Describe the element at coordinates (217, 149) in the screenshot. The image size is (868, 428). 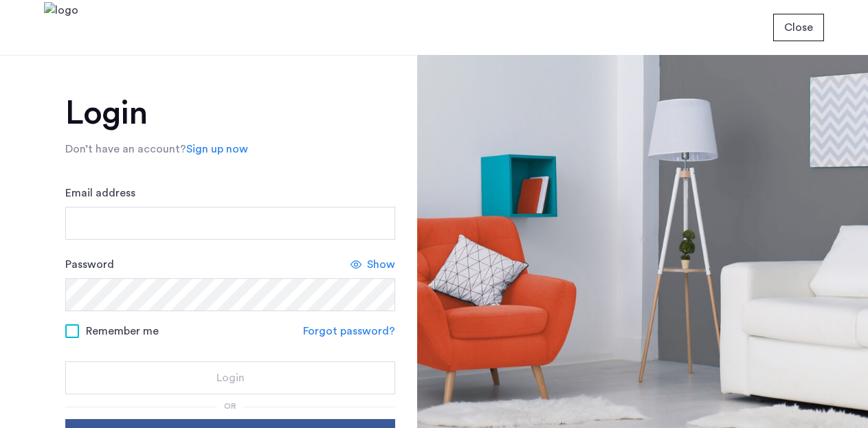
I see `a: Sign up now` at that location.